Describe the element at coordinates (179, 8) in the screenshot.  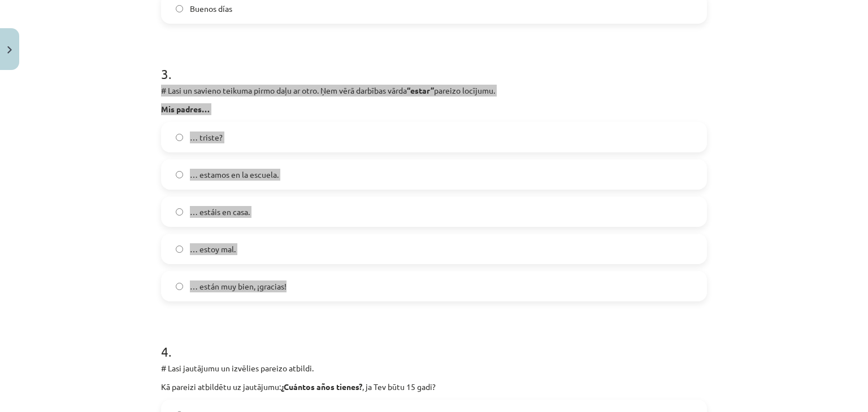
I see `input: Buenos días` at that location.